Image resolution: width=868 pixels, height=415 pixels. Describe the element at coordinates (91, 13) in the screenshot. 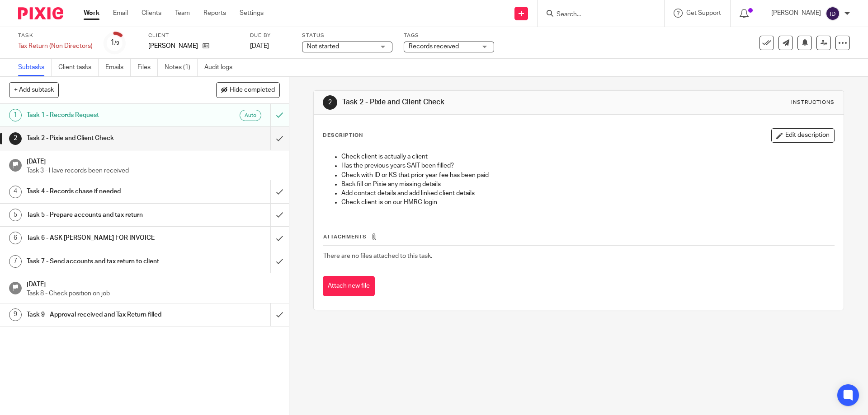

I see `a: Work` at that location.